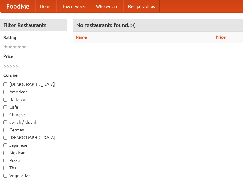 The width and height of the screenshot is (243, 178). What do you see at coordinates (5, 100) in the screenshot?
I see `input: Barbecue` at bounding box center [5, 100].